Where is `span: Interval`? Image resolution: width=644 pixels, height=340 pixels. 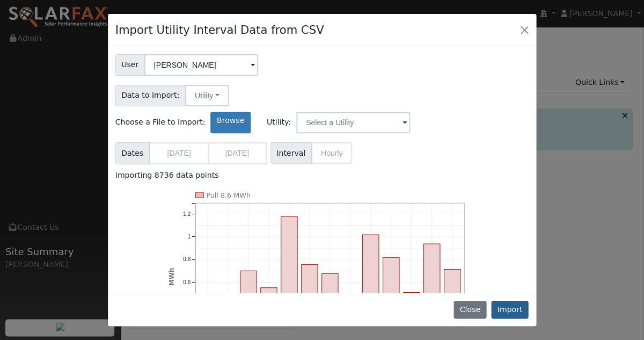 span: Interval is located at coordinates (291, 153).